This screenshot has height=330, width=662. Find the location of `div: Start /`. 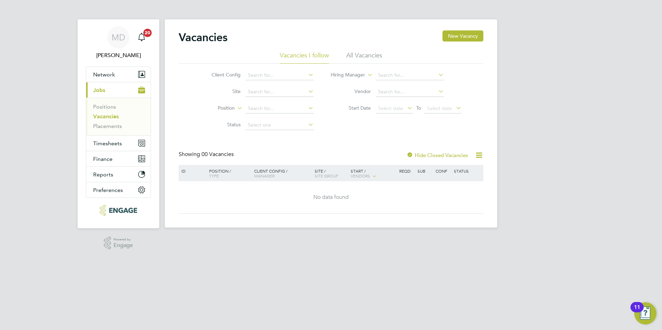

div: Start / is located at coordinates (373, 174).